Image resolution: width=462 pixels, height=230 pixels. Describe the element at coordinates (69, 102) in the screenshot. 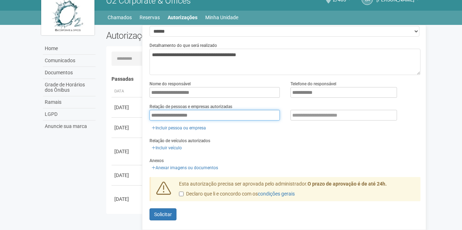

I see `a: Ramais` at that location.